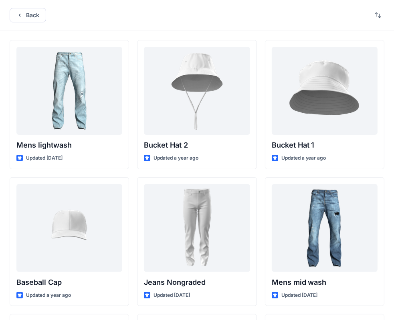  What do you see at coordinates (325, 91) in the screenshot?
I see `a: Bucket Hat 1` at bounding box center [325, 91].